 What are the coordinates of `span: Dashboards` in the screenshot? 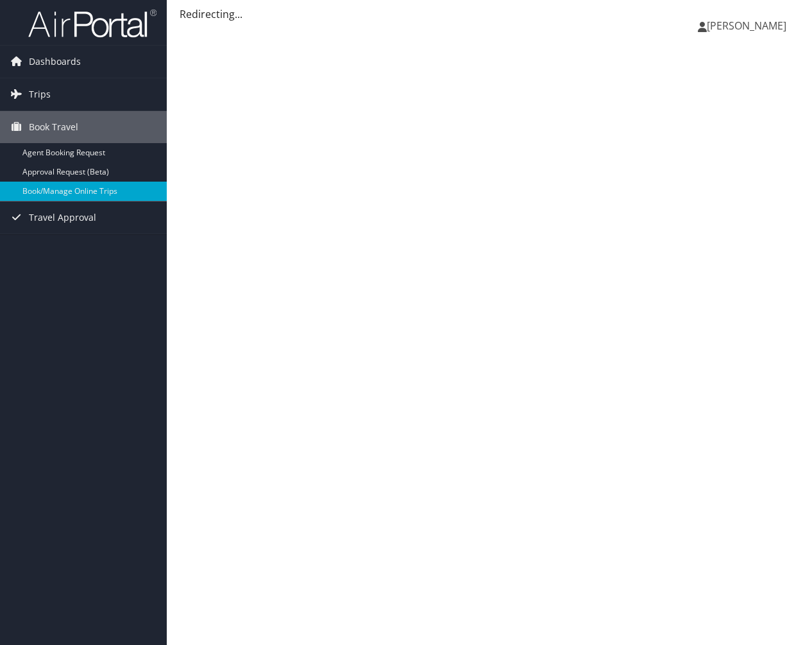 It's located at (54, 62).